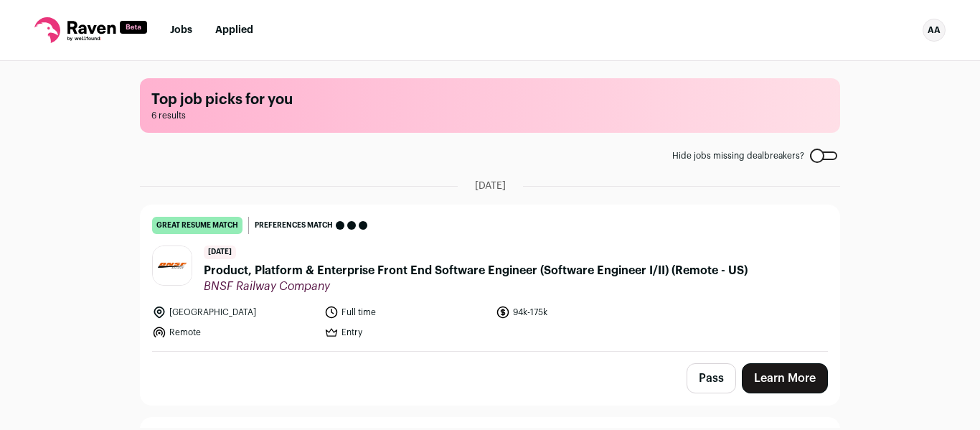 This screenshot has height=430, width=980. Describe the element at coordinates (578, 312) in the screenshot. I see `li: 94k-175k` at that location.